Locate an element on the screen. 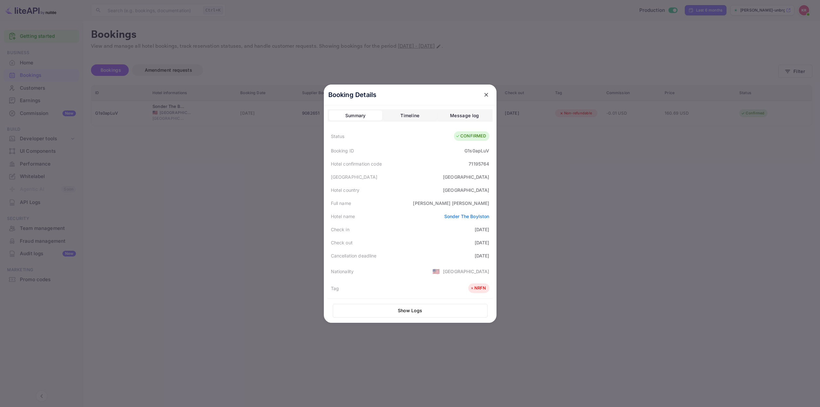  div: Timeline is located at coordinates (410, 116).